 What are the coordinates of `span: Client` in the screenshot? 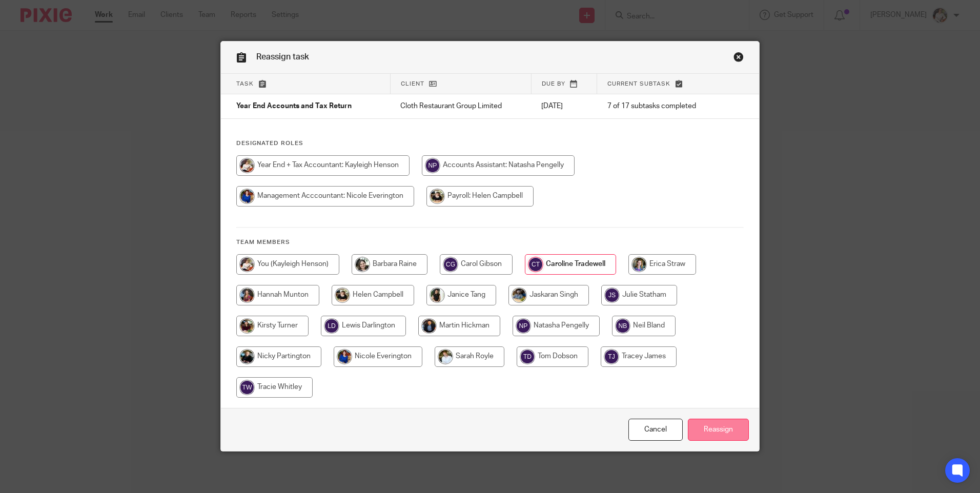 It's located at (412, 84).